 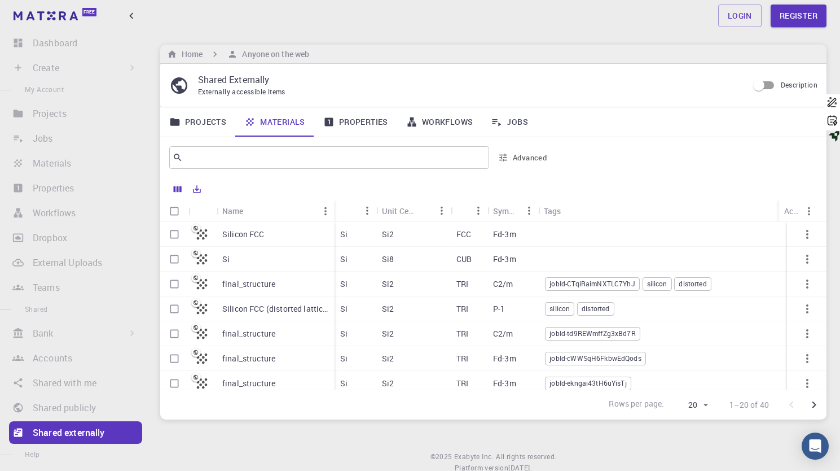 What do you see at coordinates (468, 80) in the screenshot?
I see `p: Shared Externally` at bounding box center [468, 80].